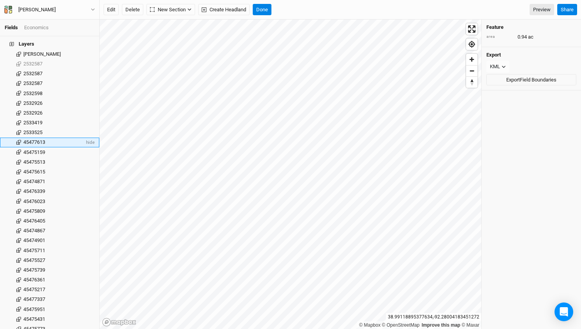 Image resolution: width=581 pixels, height=329 pixels. Describe the element at coordinates (370, 325) in the screenshot. I see `a: Mapbox` at that location.